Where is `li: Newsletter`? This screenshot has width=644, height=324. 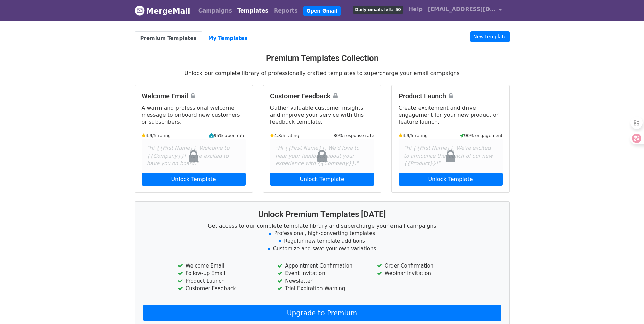 li: Newsletter is located at coordinates (322, 281).